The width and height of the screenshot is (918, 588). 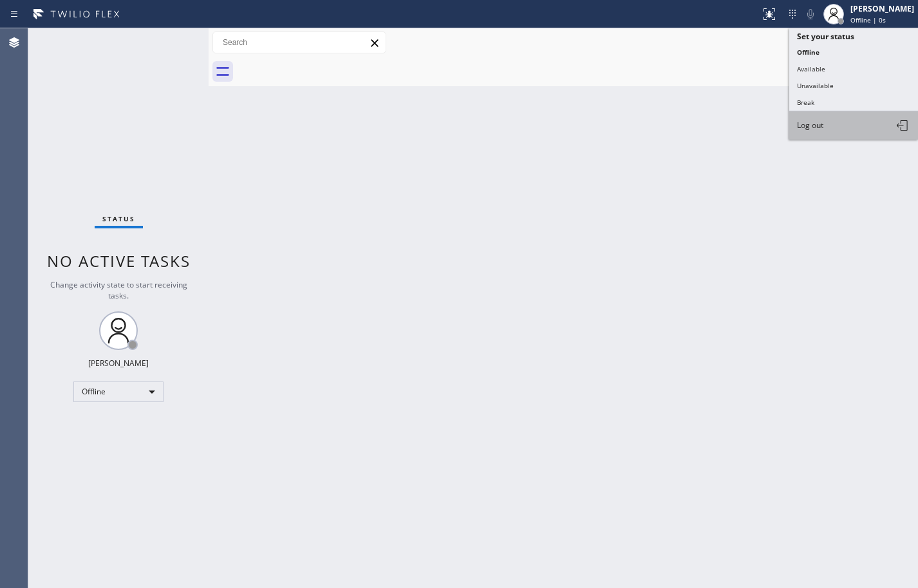 What do you see at coordinates (118, 392) in the screenshot?
I see `div: Offline` at bounding box center [118, 392].